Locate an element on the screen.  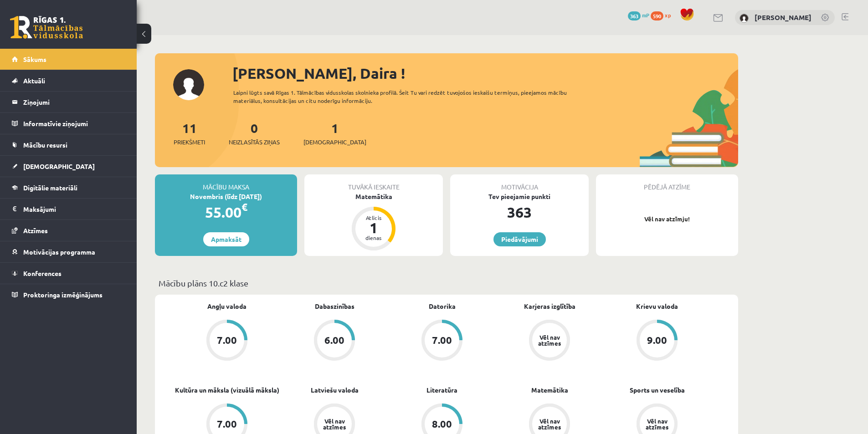
span: Aktuāli is located at coordinates (34, 80).